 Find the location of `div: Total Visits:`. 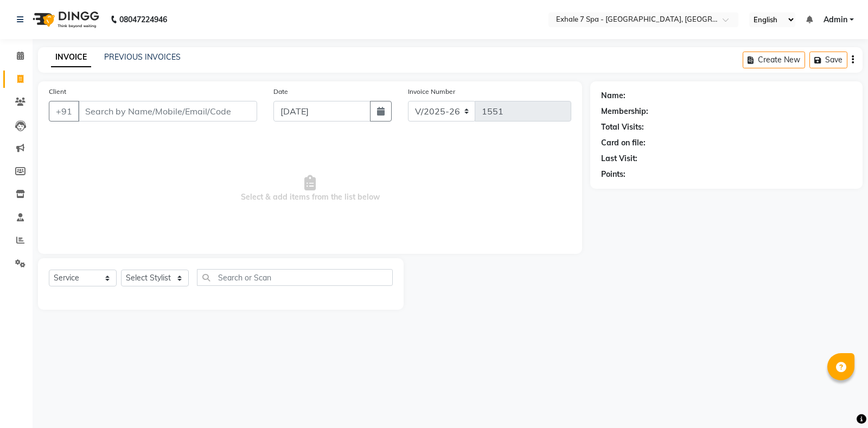

div: Total Visits: is located at coordinates (623, 127).